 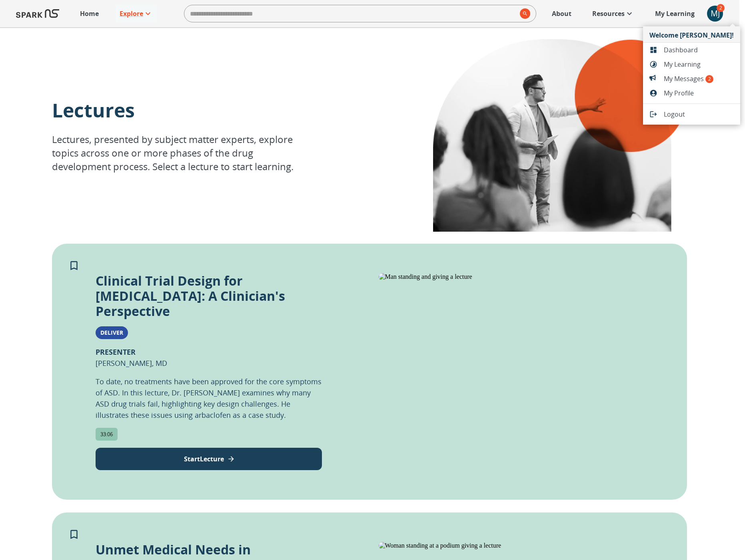 What do you see at coordinates (698, 114) in the screenshot?
I see `span: Logout` at bounding box center [698, 114].